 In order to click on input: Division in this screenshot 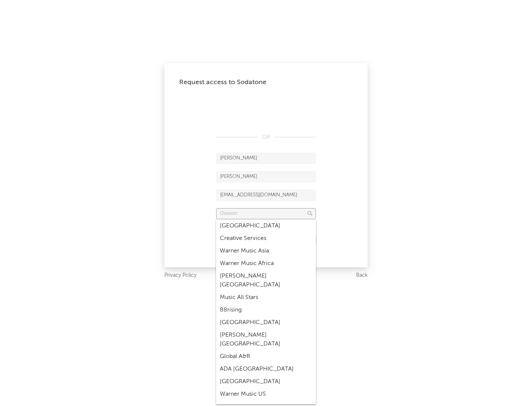, I will do `click(266, 214)`.